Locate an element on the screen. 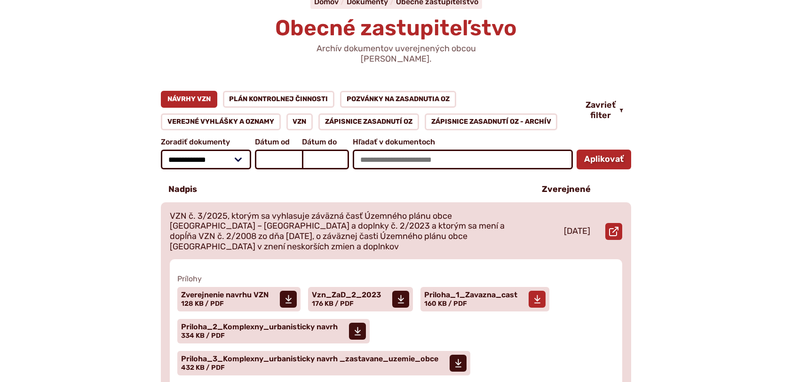 This screenshot has height=382, width=792. a: Zápisnice zasadnutí OZ is located at coordinates (369, 122).